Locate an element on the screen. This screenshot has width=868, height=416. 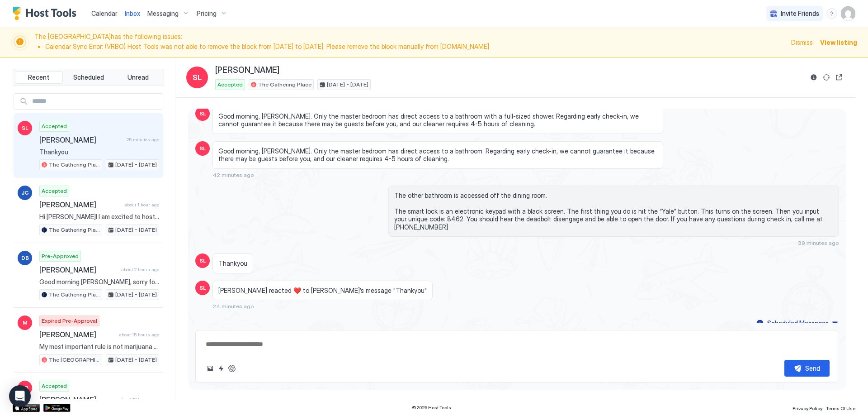
button: Unread is located at coordinates (138, 78).